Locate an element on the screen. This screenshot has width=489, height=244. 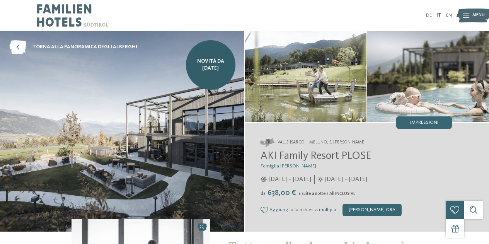
a: torna alla panoramica degli alberghi is located at coordinates (73, 47).